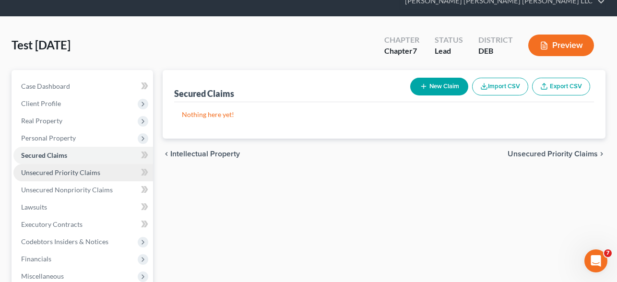  What do you see at coordinates (83, 190) in the screenshot?
I see `a: Unsecured Nonpriority Claims` at bounding box center [83, 190].